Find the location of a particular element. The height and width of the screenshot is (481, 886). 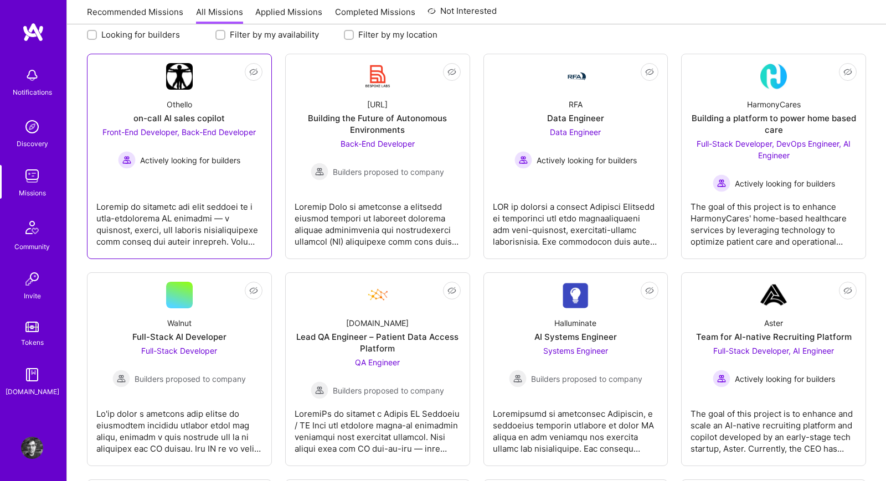

a: Applied Missions is located at coordinates (288, 15).